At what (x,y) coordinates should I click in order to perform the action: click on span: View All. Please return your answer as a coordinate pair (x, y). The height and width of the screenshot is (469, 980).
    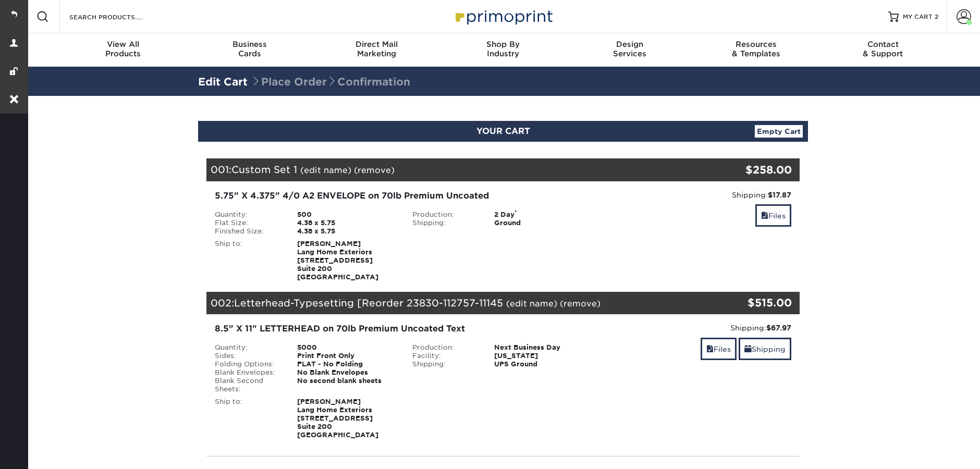
    Looking at the image, I should click on (123, 44).